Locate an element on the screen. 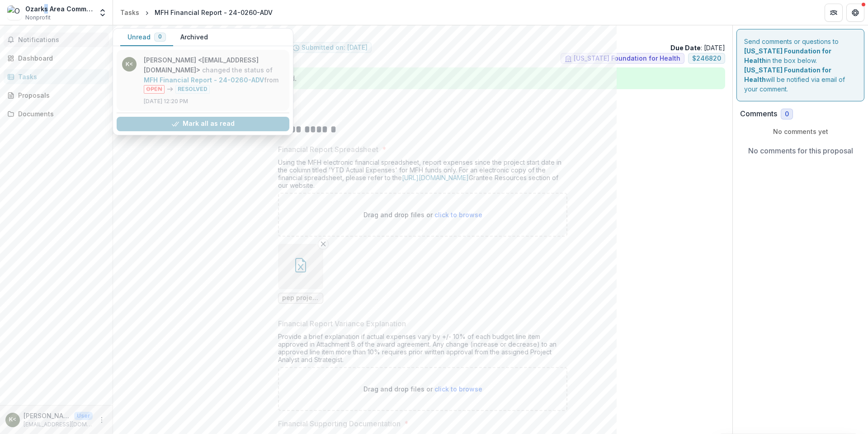  span: Notifications is located at coordinates (61, 40).